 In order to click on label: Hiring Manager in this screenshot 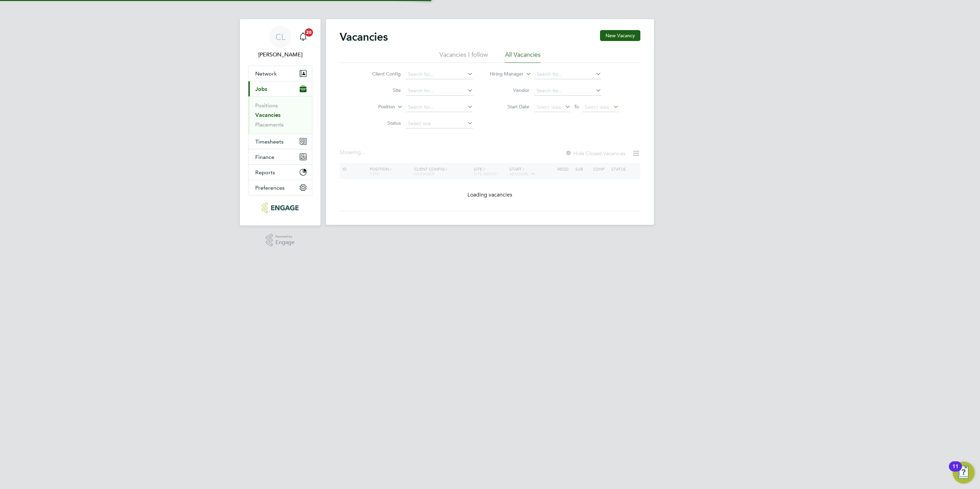, I will do `click(504, 74)`.